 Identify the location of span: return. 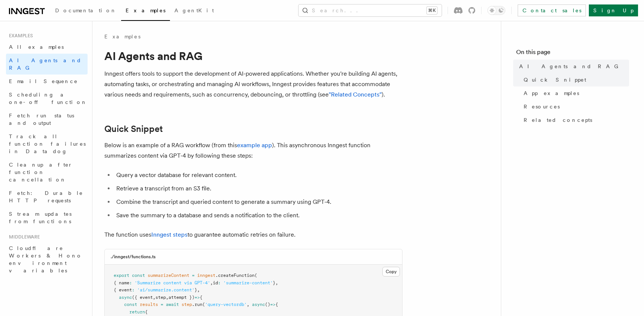
(137, 312).